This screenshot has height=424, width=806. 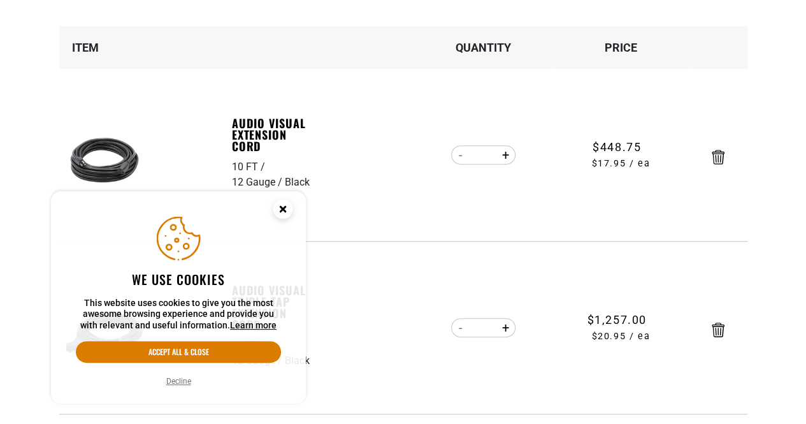 What do you see at coordinates (621, 337) in the screenshot?
I see `span: $20.95 / ea` at bounding box center [621, 337].